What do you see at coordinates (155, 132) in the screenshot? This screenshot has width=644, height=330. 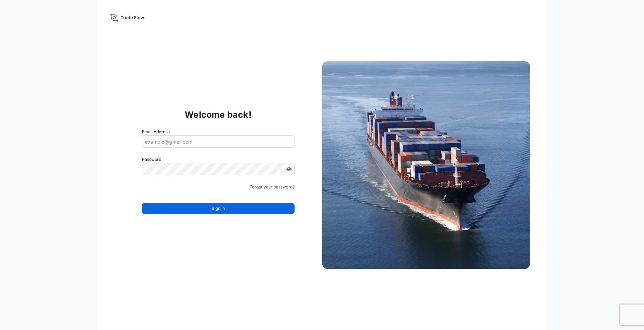 I see `label: Email Address` at bounding box center [155, 132].